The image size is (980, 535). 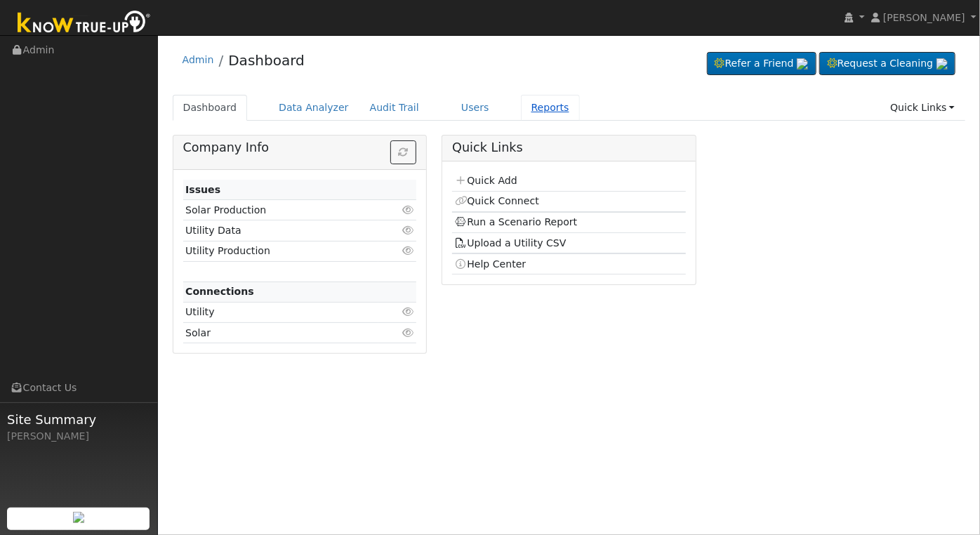 What do you see at coordinates (78, 419) in the screenshot?
I see `span: Site Summary` at bounding box center [78, 419].